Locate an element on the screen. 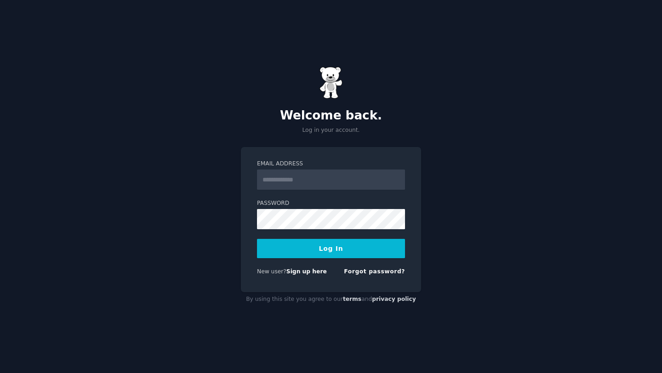 The width and height of the screenshot is (662, 373). div: By using this site you agree to our and is located at coordinates (331, 300).